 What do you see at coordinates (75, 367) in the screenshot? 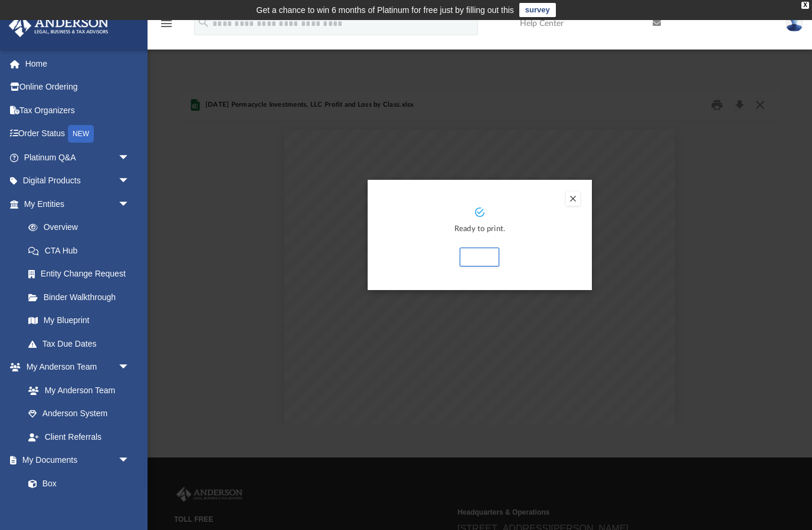
I see `a: My Anderson Teamarrow_drop_down` at bounding box center [75, 367].